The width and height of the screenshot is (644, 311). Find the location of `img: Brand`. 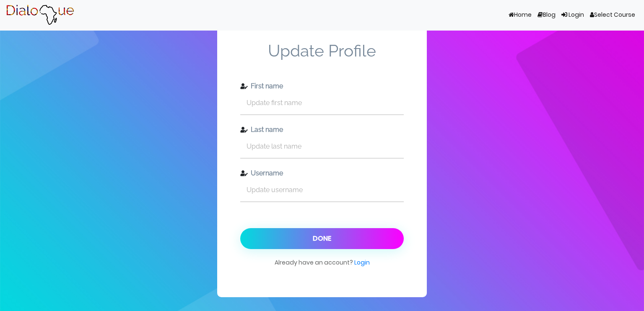

img: Brand is located at coordinates (40, 15).